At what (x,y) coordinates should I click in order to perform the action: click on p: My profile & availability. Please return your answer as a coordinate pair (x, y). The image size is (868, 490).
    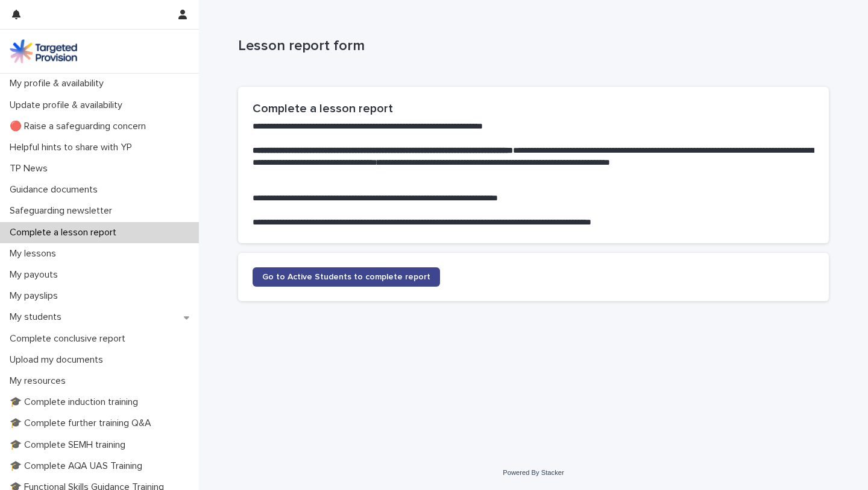
    Looking at the image, I should click on (59, 83).